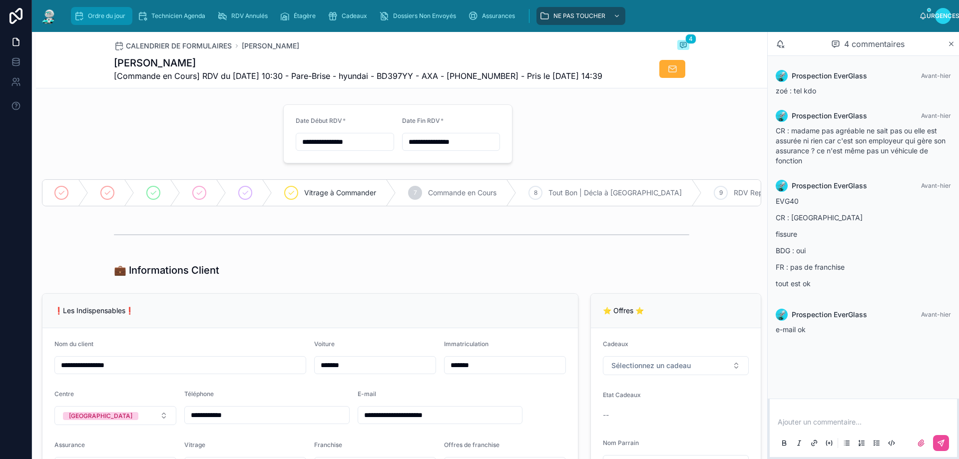  Describe the element at coordinates (349, 16) in the screenshot. I see `a: Cadeaux` at that location.